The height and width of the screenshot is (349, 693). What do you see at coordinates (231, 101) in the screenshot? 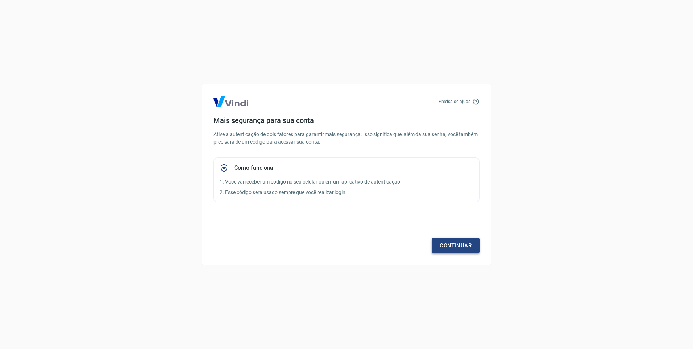
I see `img: Logo Vind` at bounding box center [231, 101].